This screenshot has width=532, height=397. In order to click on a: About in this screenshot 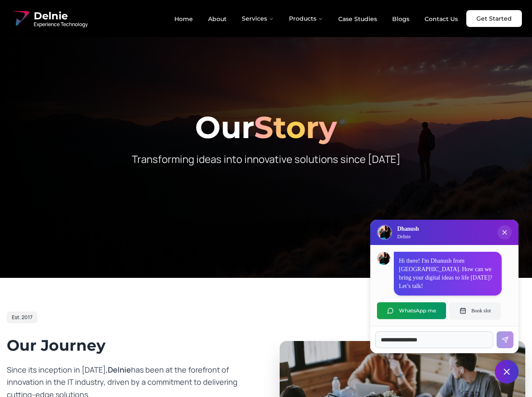, I will do `click(218, 19)`.